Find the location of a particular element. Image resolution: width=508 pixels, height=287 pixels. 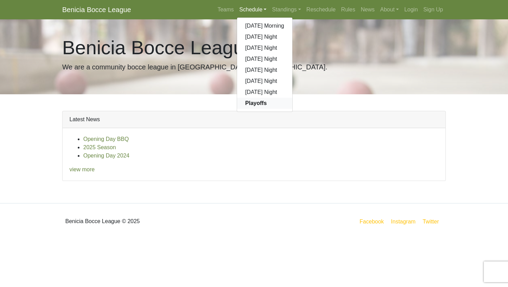

a: Standings is located at coordinates (286, 10).